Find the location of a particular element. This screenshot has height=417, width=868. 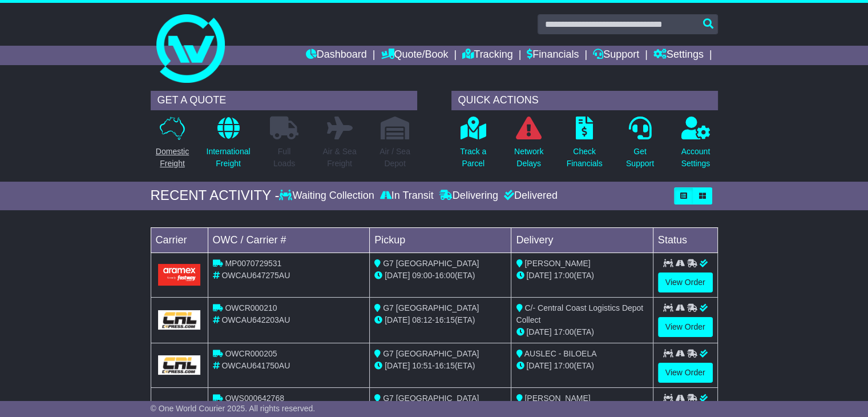

td: Carrier is located at coordinates (179, 240).